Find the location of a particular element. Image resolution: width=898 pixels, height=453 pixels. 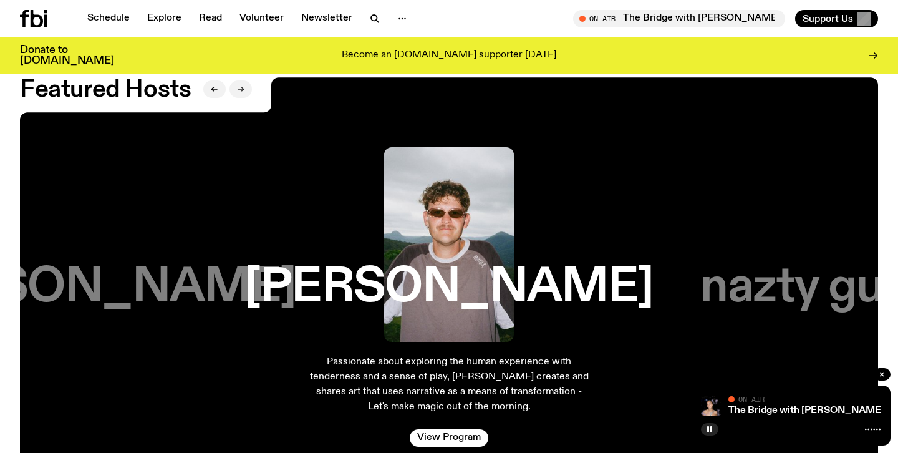

a: Read is located at coordinates (210, 19).